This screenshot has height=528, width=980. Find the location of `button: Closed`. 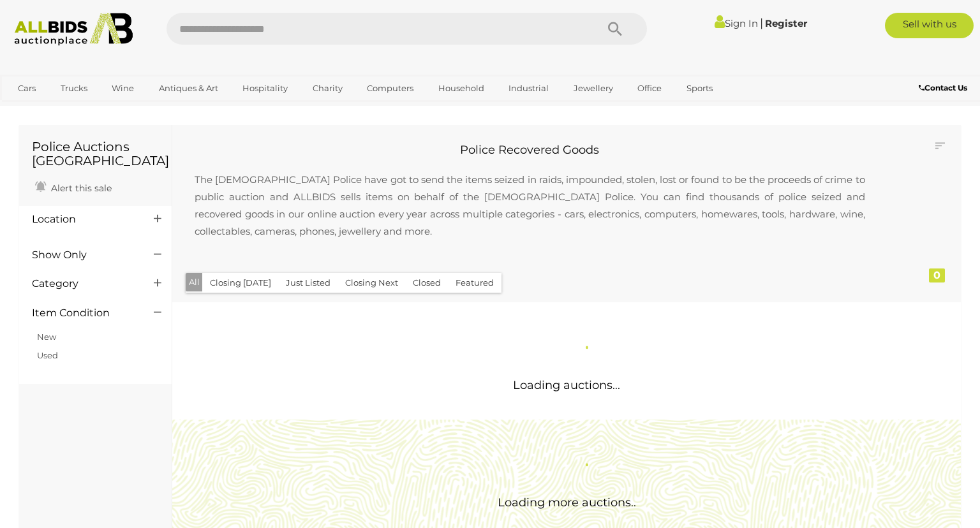

button: Closed is located at coordinates (426, 282).